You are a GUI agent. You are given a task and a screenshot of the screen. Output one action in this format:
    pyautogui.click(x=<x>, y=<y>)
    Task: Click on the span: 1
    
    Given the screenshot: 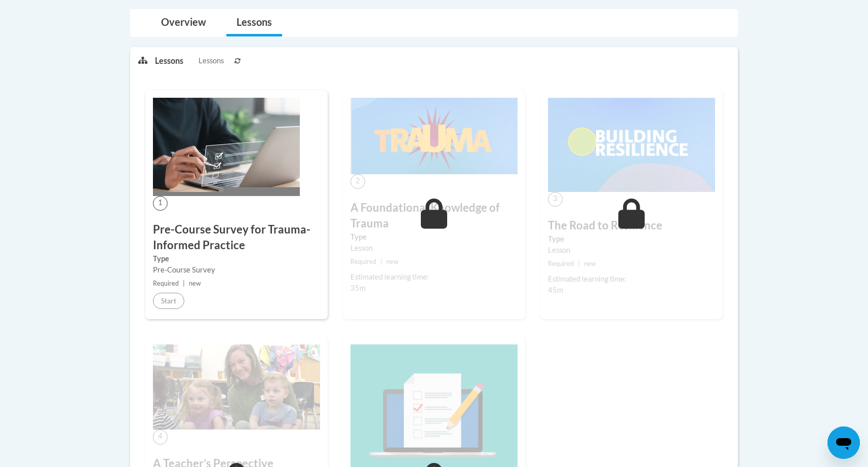 What is the action you would take?
    pyautogui.click(x=160, y=203)
    